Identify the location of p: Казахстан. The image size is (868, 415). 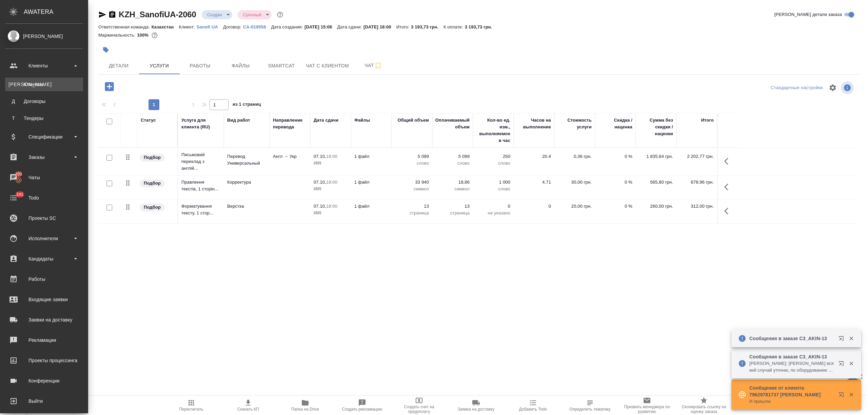
(165, 27).